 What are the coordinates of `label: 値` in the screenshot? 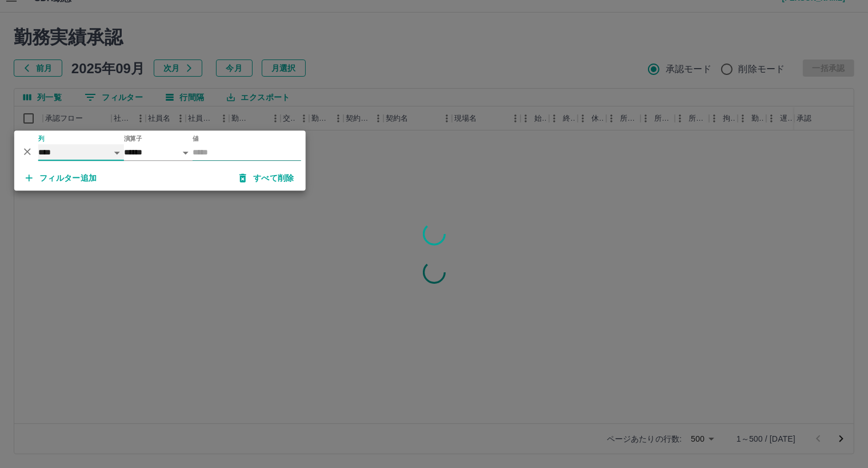 It's located at (196, 139).